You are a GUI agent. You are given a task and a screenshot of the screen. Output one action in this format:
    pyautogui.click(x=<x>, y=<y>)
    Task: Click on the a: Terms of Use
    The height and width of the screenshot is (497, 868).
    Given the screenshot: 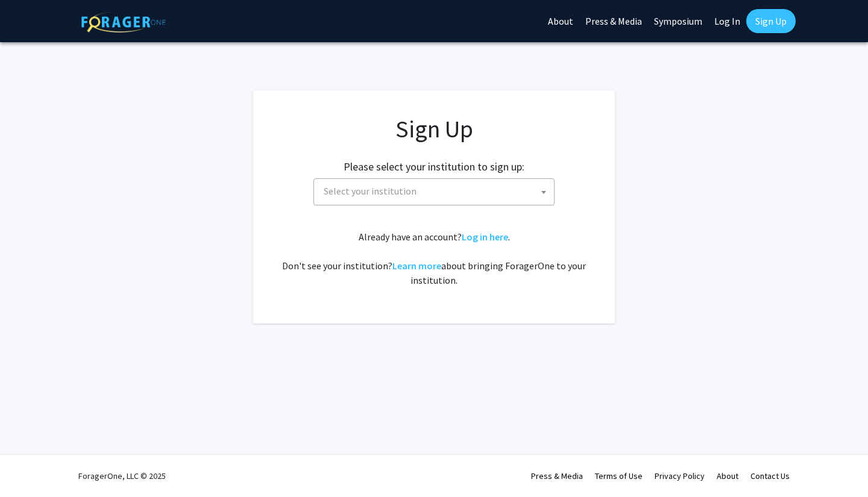 What is the action you would take?
    pyautogui.click(x=618, y=476)
    